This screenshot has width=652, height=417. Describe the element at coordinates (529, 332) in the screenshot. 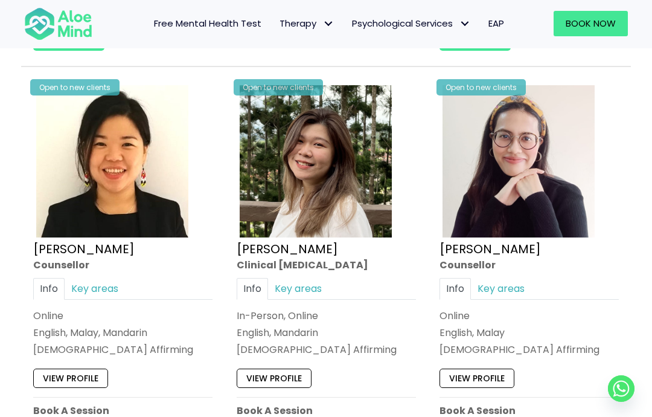

I see `p: English, Malay` at that location.